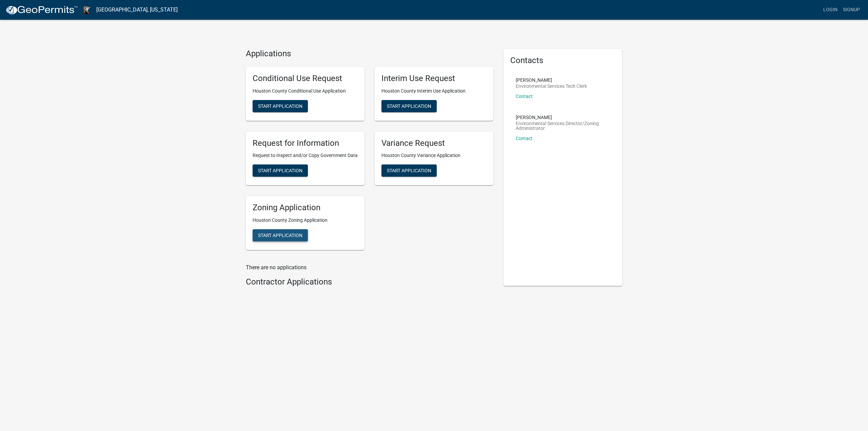 This screenshot has width=868, height=431. Describe the element at coordinates (434, 143) in the screenshot. I see `h5: Variance Request` at that location.